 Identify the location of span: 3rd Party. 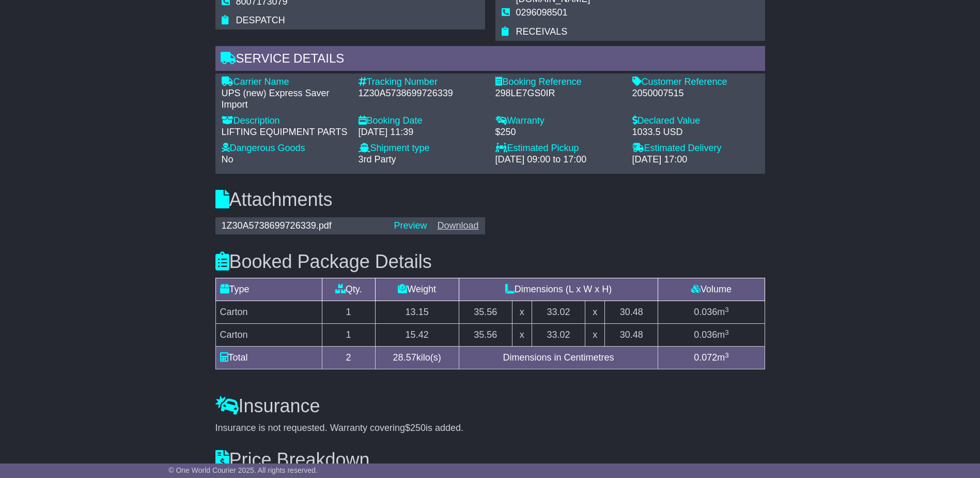
(377, 160).